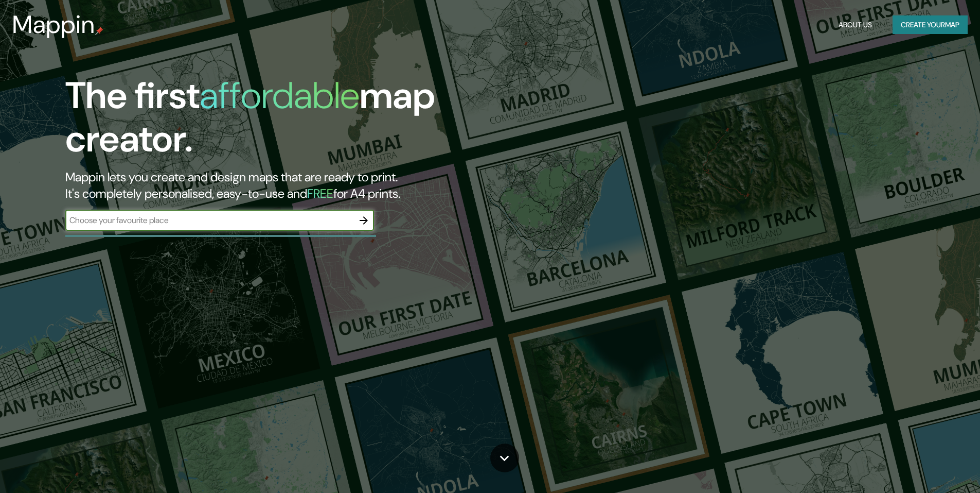 This screenshot has height=493, width=980. Describe the element at coordinates (209, 220) in the screenshot. I see `input: Choose your favourite place` at that location.